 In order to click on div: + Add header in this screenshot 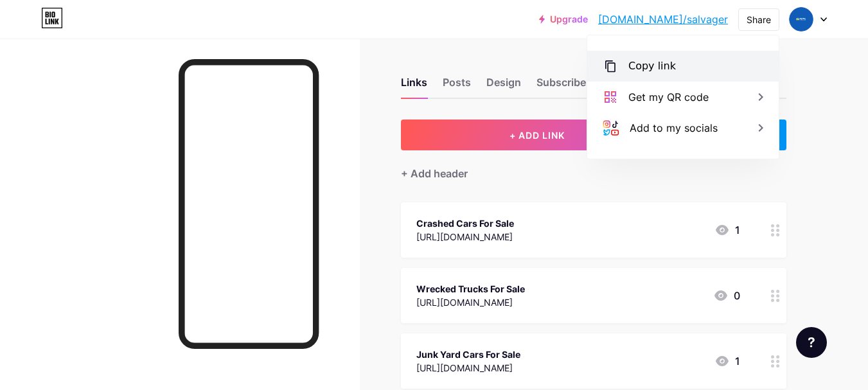, I will do `click(434, 174)`.